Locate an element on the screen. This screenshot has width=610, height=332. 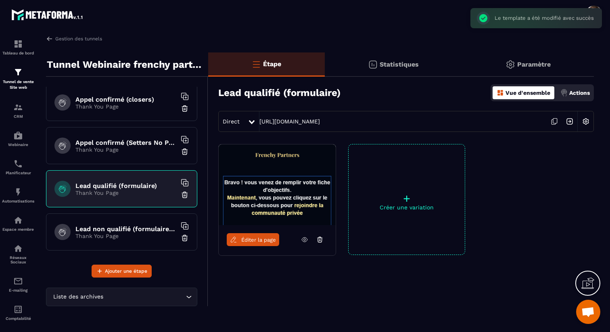
p: Comptabilité is located at coordinates (18, 318).